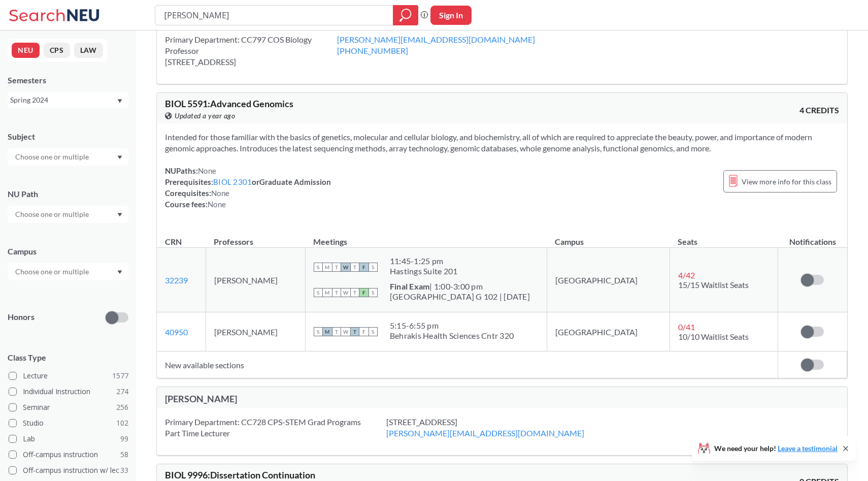 This screenshot has width=868, height=481. Describe the element at coordinates (786, 182) in the screenshot. I see `span: View more info for this class` at that location.